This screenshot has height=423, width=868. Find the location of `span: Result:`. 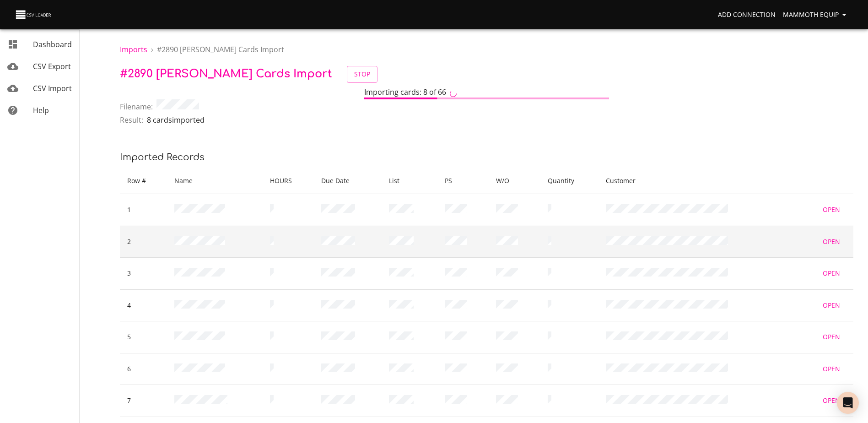

span: Result: is located at coordinates (131, 120).